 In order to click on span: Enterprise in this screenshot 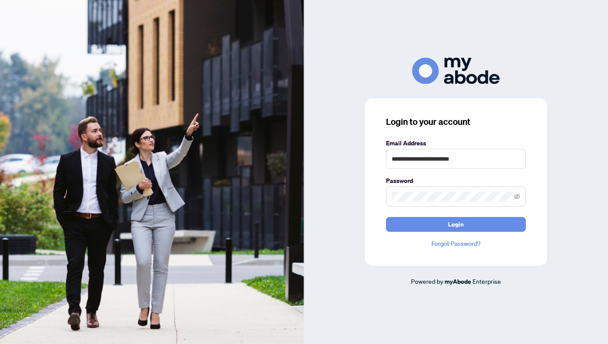, I will do `click(486, 281)`.